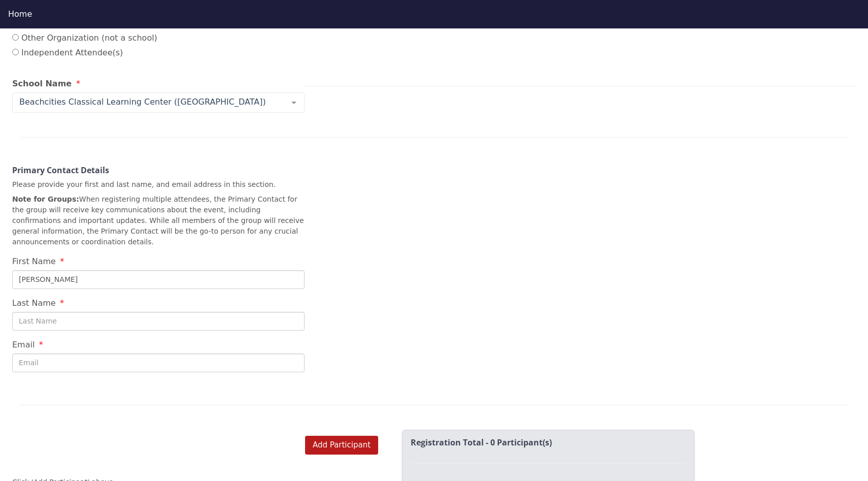 The width and height of the screenshot is (868, 481). I want to click on span: First Name, so click(34, 261).